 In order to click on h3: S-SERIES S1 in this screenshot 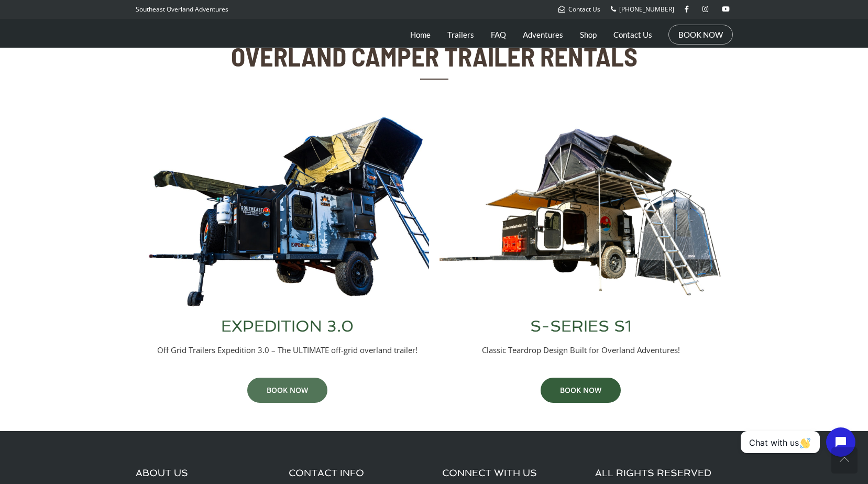, I will do `click(581, 327)`.